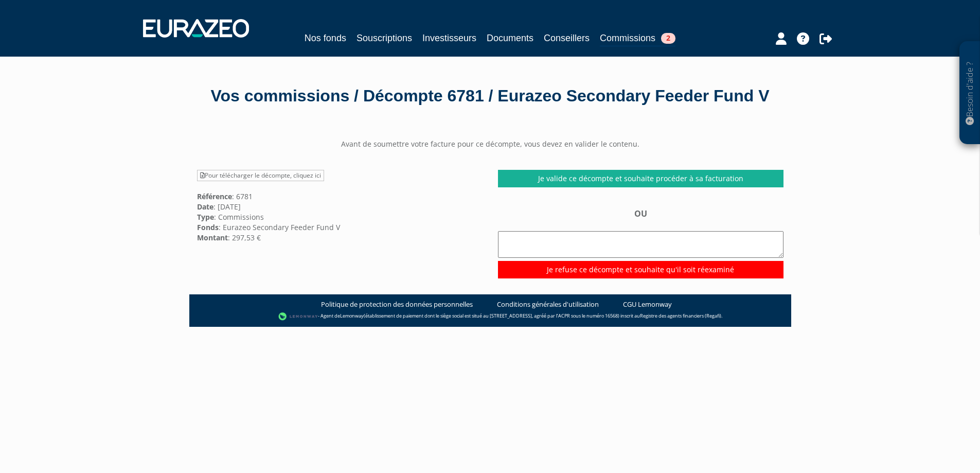 The height and width of the screenshot is (473, 980). Describe the element at coordinates (490, 96) in the screenshot. I see `div: Vos commissions / Décompte 6781 / Eurazeo Secondary Feeder Fund V` at that location.